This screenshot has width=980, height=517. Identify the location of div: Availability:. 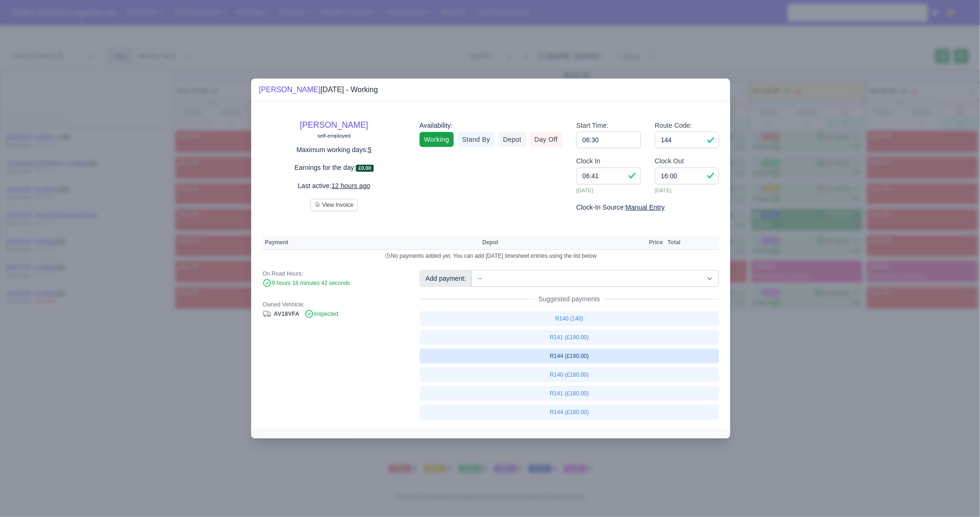
(491, 125).